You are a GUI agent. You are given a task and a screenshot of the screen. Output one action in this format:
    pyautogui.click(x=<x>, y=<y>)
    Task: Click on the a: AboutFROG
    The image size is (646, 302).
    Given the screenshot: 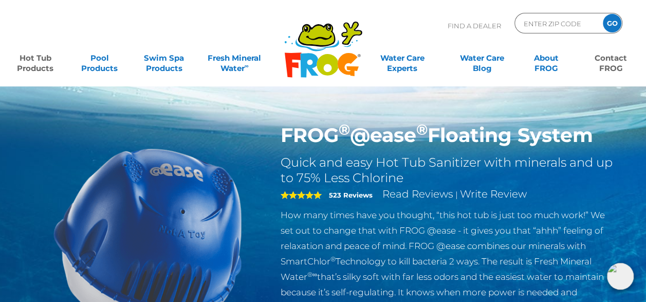 What is the action you would take?
    pyautogui.click(x=546, y=58)
    